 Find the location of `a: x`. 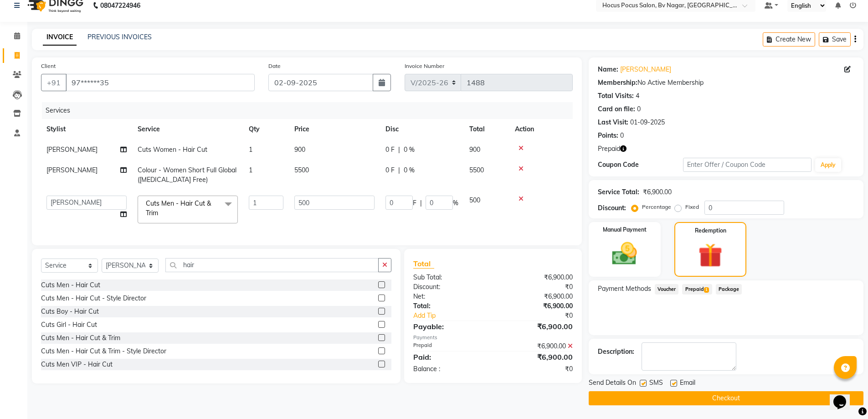

a: x is located at coordinates (160, 213).